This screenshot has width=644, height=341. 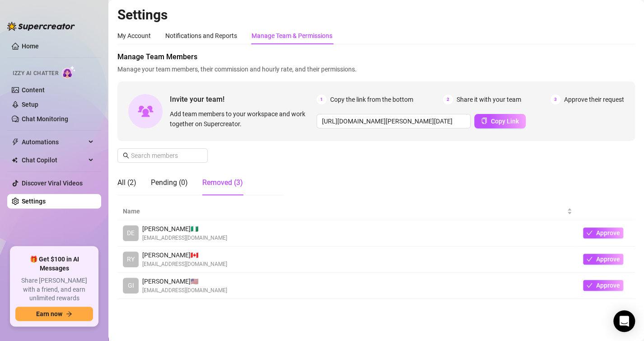 What do you see at coordinates (505, 121) in the screenshot?
I see `span: Copy Link` at bounding box center [505, 121].